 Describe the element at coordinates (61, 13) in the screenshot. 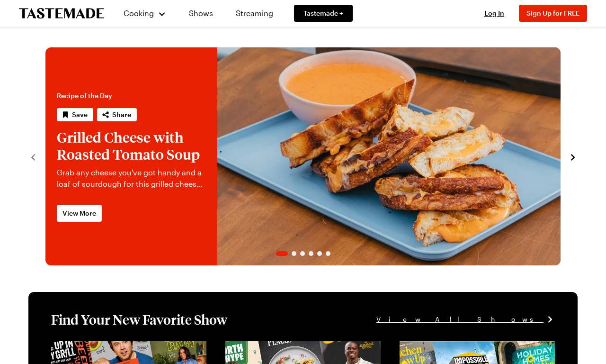

I see `a: To Tastemade Home Page` at that location.